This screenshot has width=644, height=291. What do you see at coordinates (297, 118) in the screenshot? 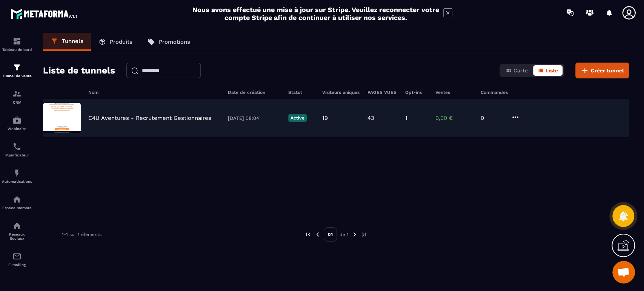
I see `p: Active` at bounding box center [297, 118].